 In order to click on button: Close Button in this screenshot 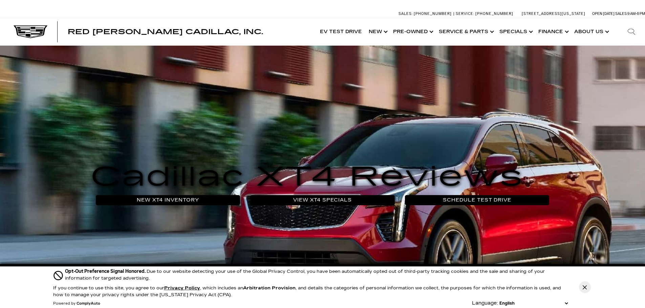, I will do `click(585, 287)`.